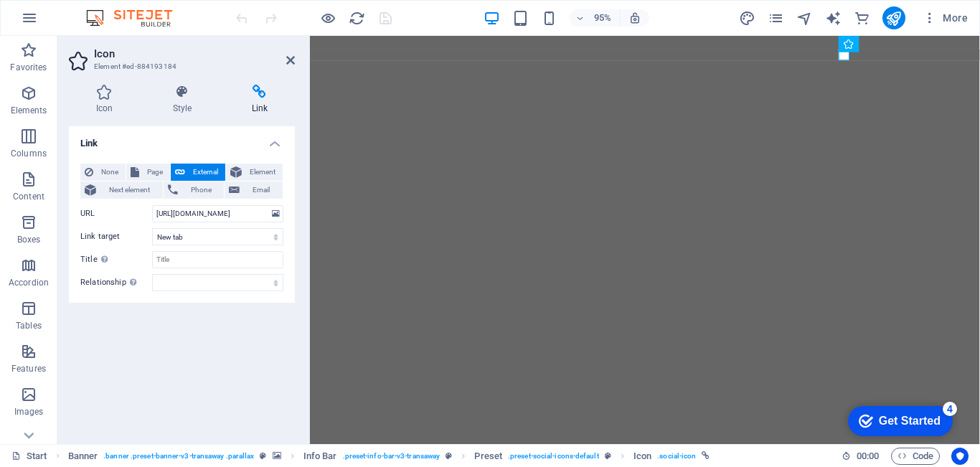 The height and width of the screenshot is (467, 980). What do you see at coordinates (635, 18) in the screenshot?
I see `i: On resize automatically adjust zoom level to fit chosen device.` at bounding box center [635, 18].